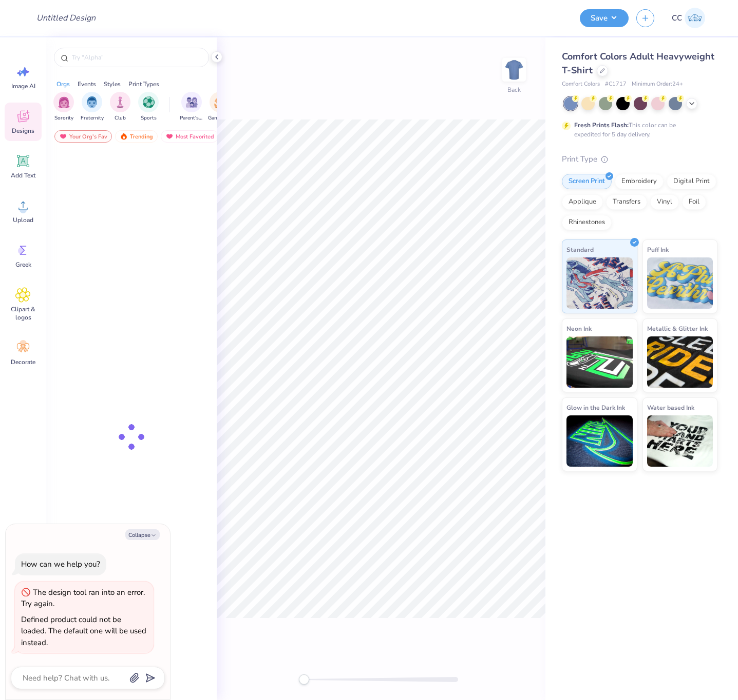  Describe the element at coordinates (64, 103) in the screenshot. I see `img: Sorority Image` at that location.